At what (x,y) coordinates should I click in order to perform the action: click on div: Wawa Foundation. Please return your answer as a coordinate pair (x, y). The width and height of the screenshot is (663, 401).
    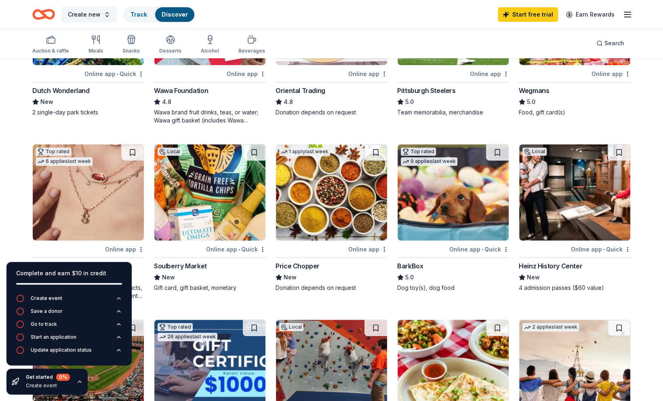
    Looking at the image, I should click on (181, 90).